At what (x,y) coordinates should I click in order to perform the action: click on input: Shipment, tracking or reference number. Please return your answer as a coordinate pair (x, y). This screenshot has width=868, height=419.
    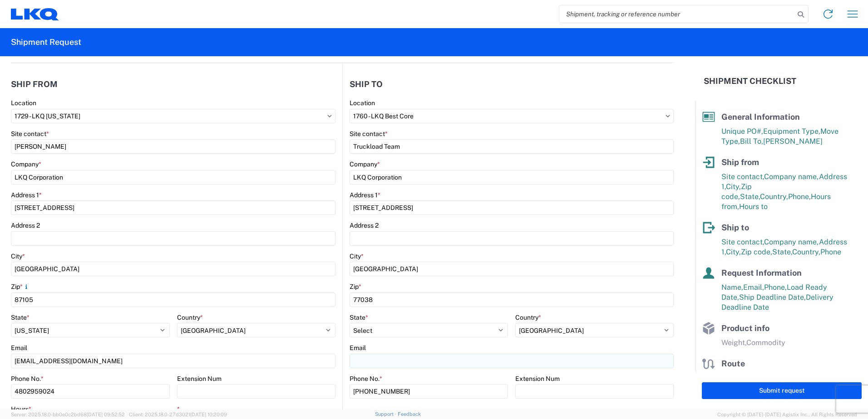
    Looking at the image, I should click on (677, 14).